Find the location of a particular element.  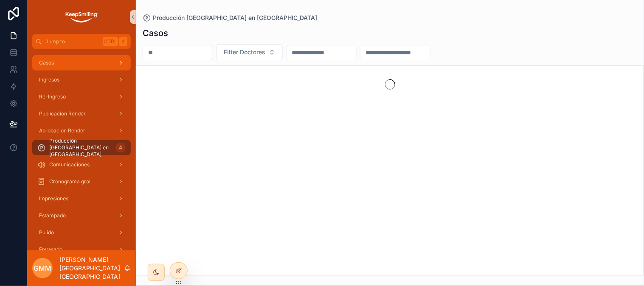

span: Impresiones is located at coordinates (54, 199).